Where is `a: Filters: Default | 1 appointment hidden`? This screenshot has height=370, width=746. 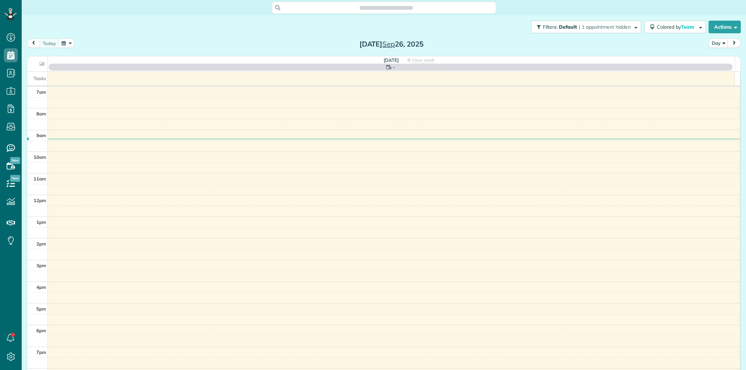 a: Filters: Default | 1 appointment hidden is located at coordinates (585, 27).